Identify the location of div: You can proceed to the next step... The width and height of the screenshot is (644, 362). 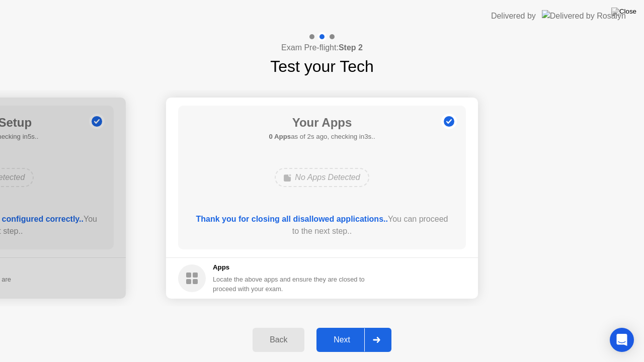
(322, 226).